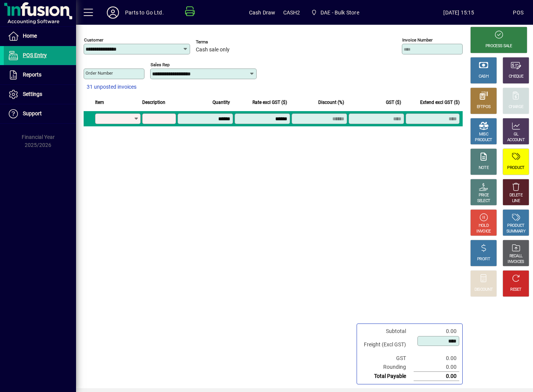  Describe the element at coordinates (331, 102) in the screenshot. I see `span: Discount (%)` at that location.